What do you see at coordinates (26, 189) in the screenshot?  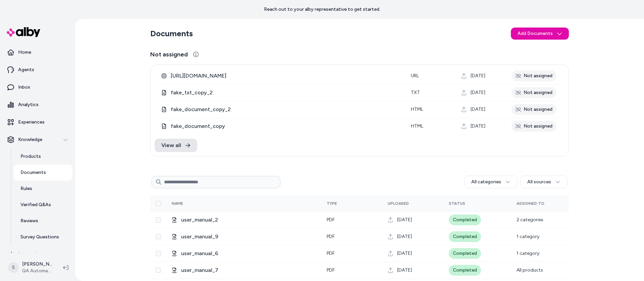 I see `p: Rules` at bounding box center [26, 189].